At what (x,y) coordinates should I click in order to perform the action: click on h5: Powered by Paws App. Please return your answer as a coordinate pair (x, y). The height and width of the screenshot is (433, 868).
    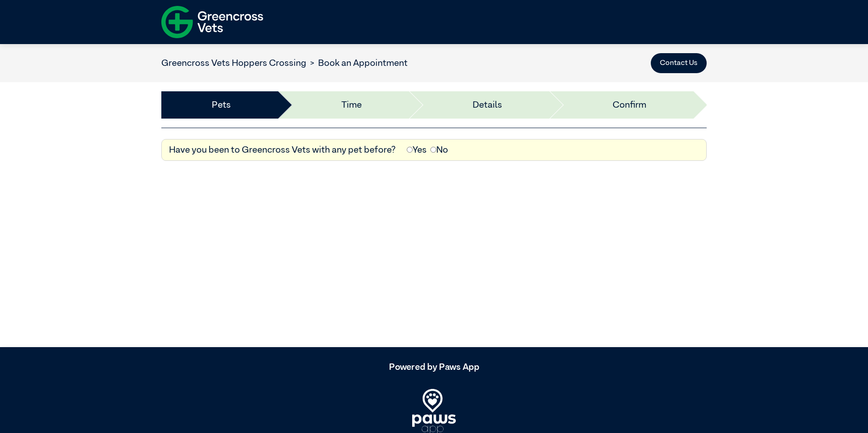
    Looking at the image, I should click on (434, 367).